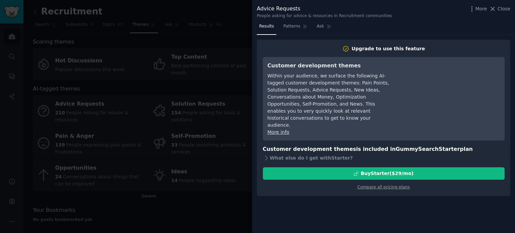  I want to click on span: Ask, so click(320, 26).